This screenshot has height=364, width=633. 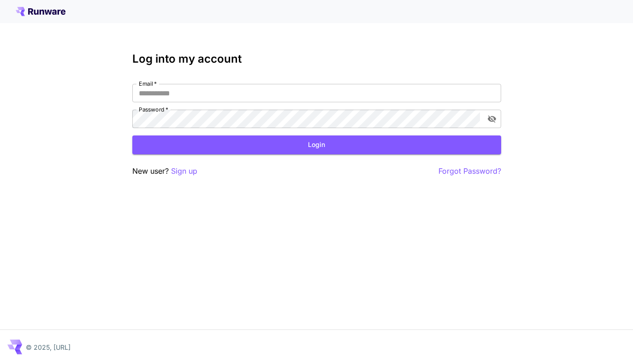 I want to click on p: Sign up, so click(x=184, y=171).